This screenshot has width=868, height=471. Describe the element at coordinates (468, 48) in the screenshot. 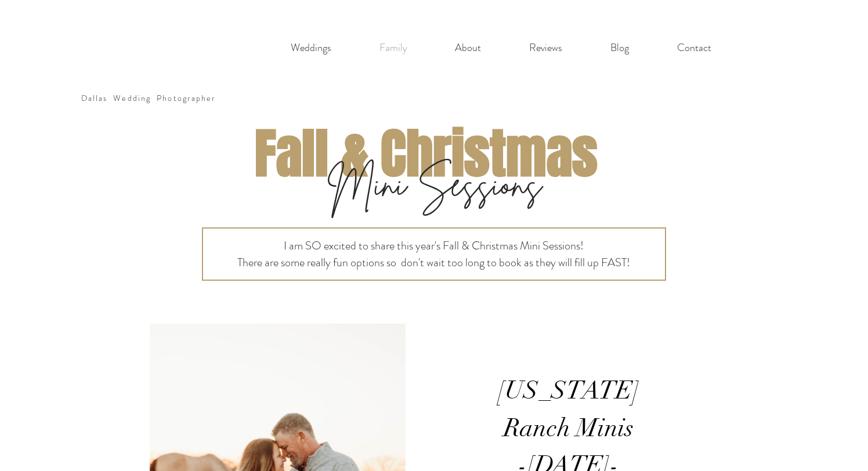

I see `p: About` at that location.